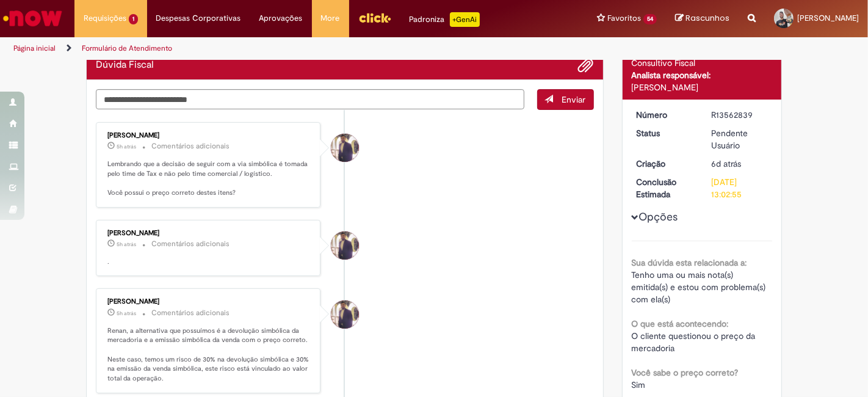 This screenshot has height=397, width=868. What do you see at coordinates (726, 164) in the screenshot?
I see `time: 24/09/2025 12:29:32` at bounding box center [726, 164].